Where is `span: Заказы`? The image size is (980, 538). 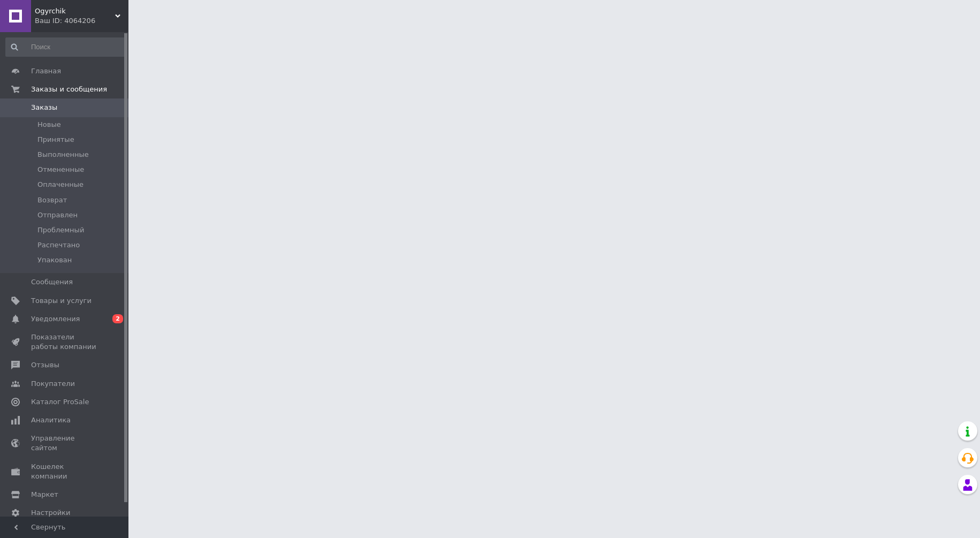
span: Заказы is located at coordinates (44, 108).